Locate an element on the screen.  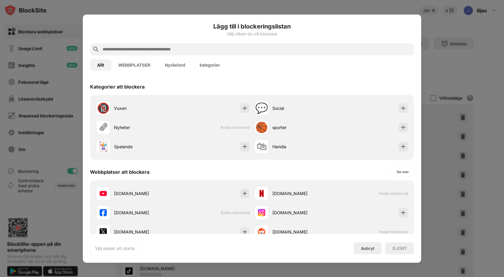
div: Välj vilken du vill blockera is located at coordinates (252, 34).